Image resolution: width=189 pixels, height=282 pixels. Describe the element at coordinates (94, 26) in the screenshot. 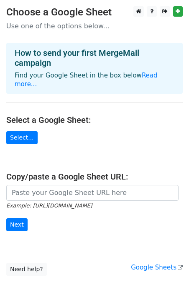

I see `p: Use one of the options below...` at that location.